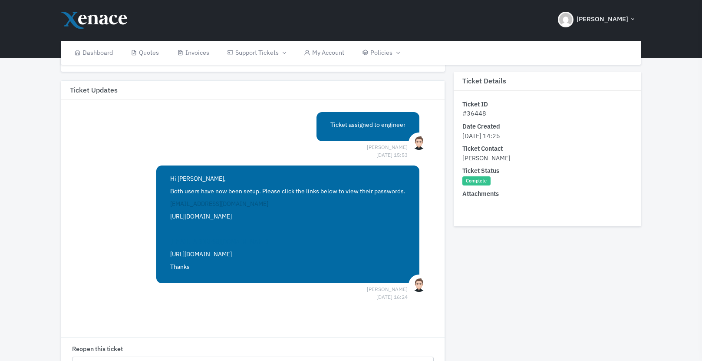 The width and height of the screenshot is (702, 361). What do you see at coordinates (381, 53) in the screenshot?
I see `a: Policies` at bounding box center [381, 53].